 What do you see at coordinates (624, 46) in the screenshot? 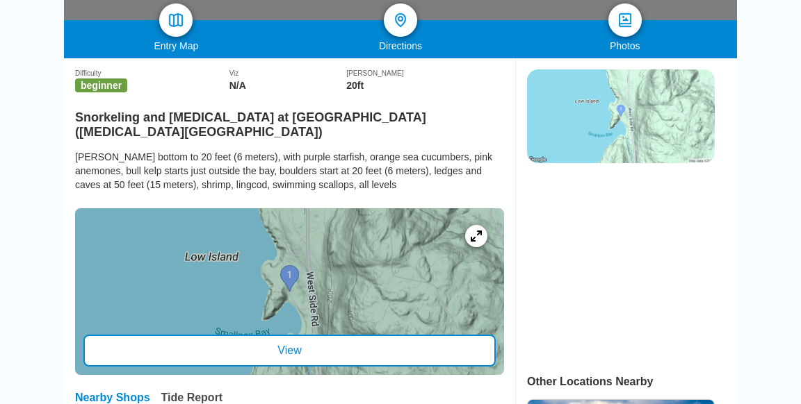
I see `div: Photos` at bounding box center [624, 46].